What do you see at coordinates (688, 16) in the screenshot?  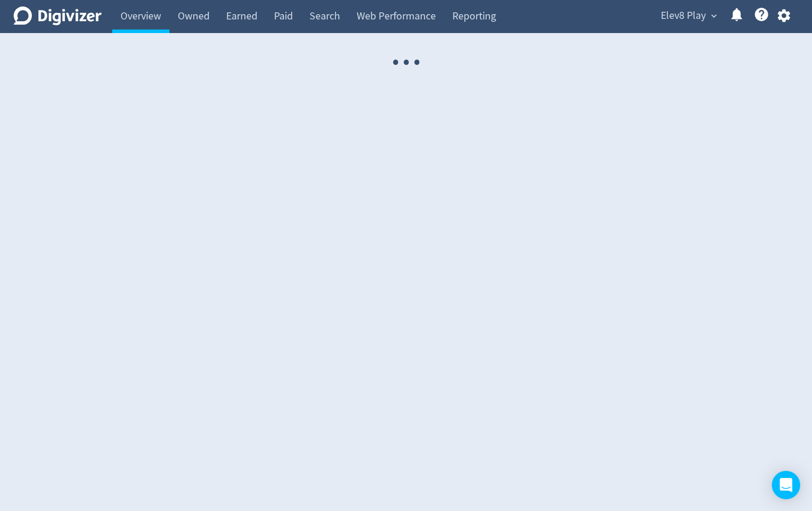 I see `button: Elev8 Play` at bounding box center [688, 16].